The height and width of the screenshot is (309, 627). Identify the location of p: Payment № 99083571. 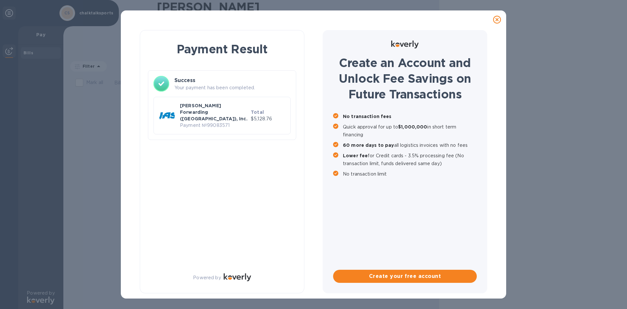
(214, 125).